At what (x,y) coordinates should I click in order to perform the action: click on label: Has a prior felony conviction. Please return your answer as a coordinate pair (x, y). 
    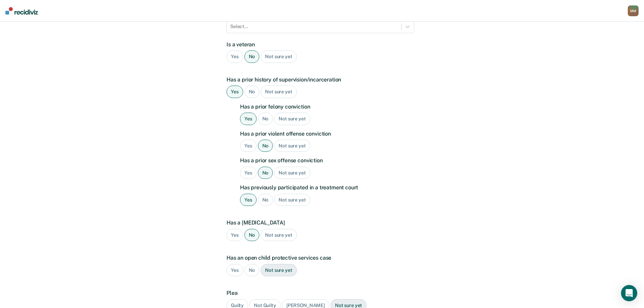
    Looking at the image, I should click on (327, 106).